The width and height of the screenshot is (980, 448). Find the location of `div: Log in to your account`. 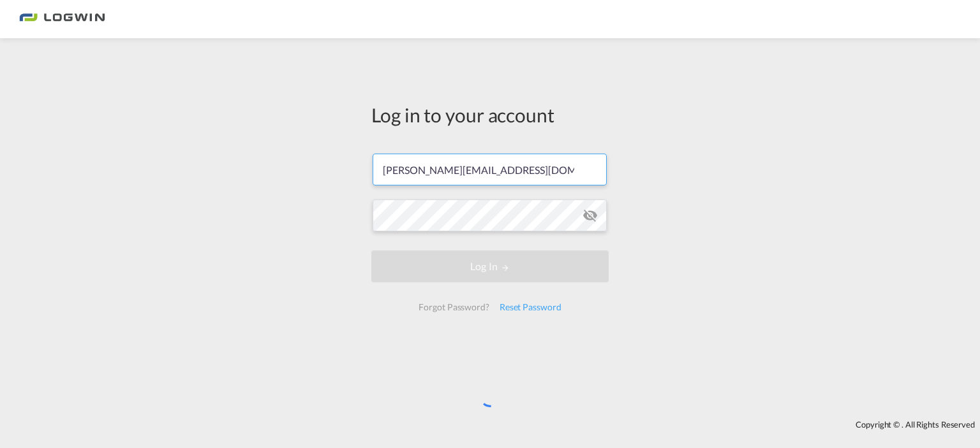

div: Log in to your account is located at coordinates (490, 115).